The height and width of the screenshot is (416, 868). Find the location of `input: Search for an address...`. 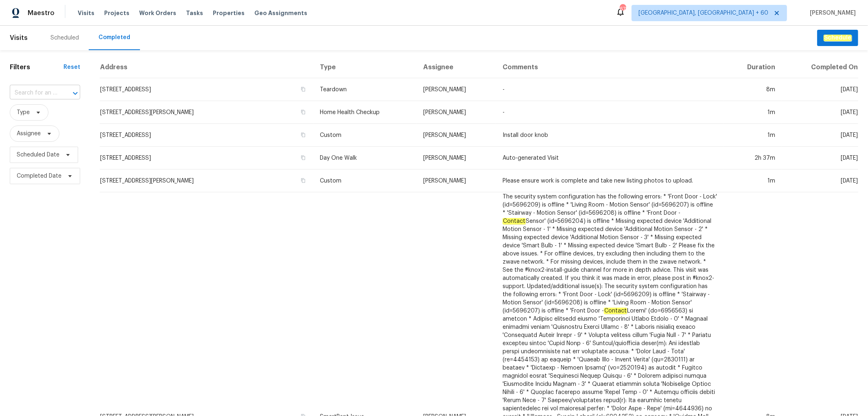

input: Search for an address... is located at coordinates (33, 93).